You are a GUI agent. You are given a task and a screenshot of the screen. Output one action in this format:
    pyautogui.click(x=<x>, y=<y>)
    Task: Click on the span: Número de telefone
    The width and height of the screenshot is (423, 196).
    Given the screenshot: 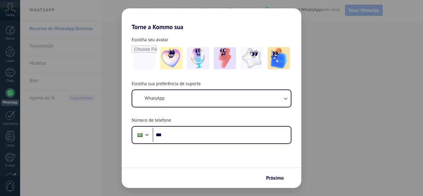 What is the action you would take?
    pyautogui.click(x=151, y=120)
    